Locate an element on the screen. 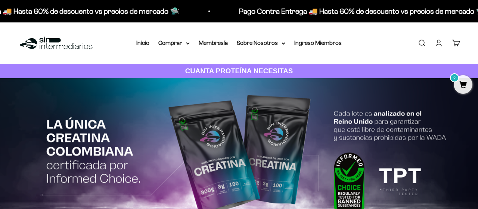 This screenshot has height=209, width=478. summary: Sobre Nosotros is located at coordinates (261, 43).